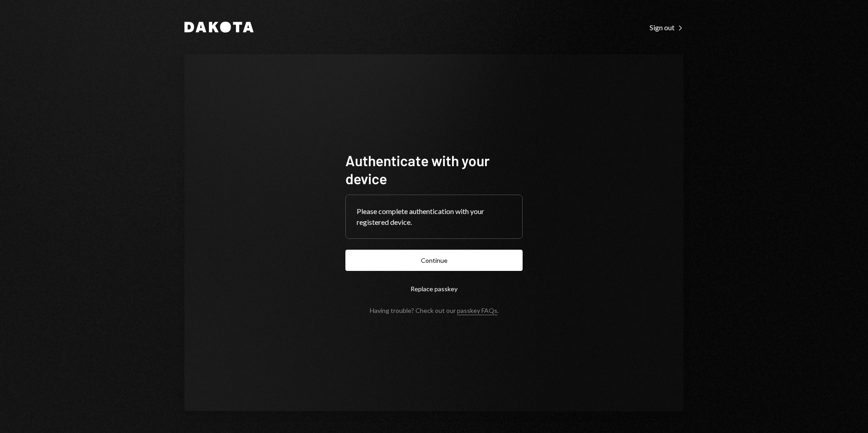  Describe the element at coordinates (667, 27) in the screenshot. I see `a: Sign out` at that location.